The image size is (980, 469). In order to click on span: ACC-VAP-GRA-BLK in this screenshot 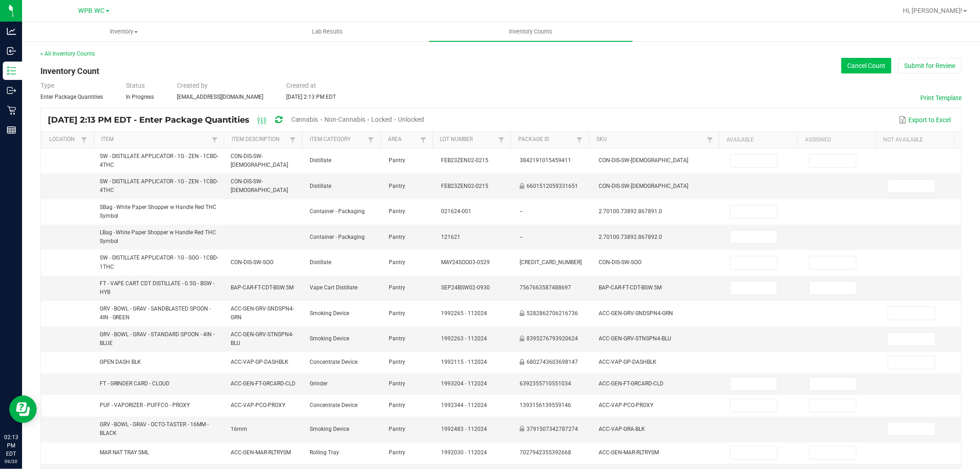, I will do `click(622, 429)`.